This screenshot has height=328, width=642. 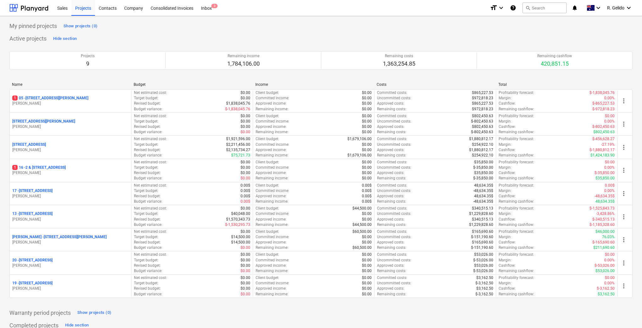 I want to click on i: notifications, so click(x=575, y=8).